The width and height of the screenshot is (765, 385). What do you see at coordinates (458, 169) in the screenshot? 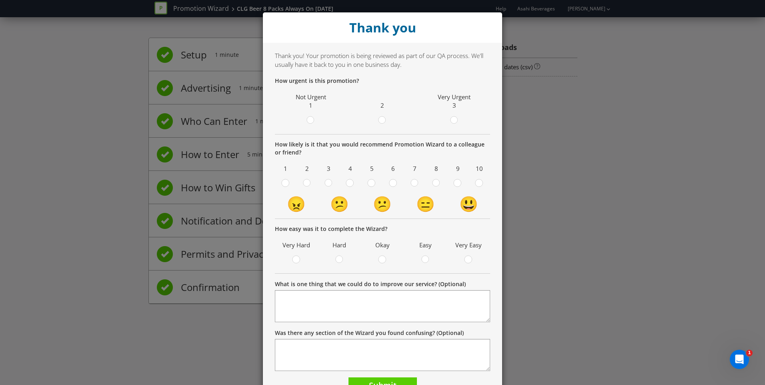
I see `span: 9` at bounding box center [458, 169].